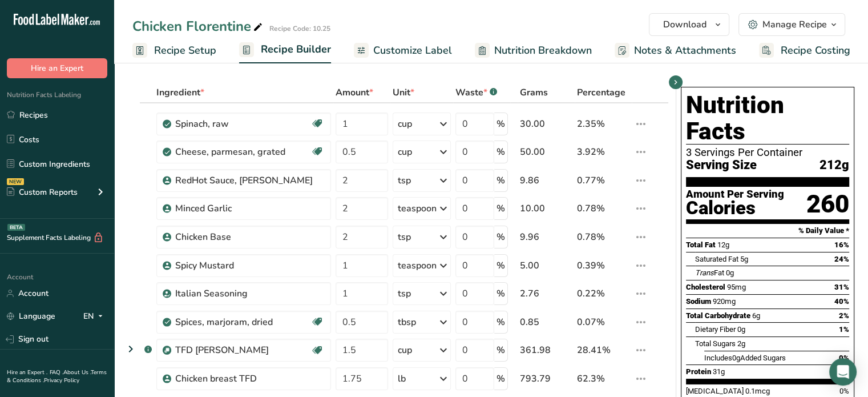  What do you see at coordinates (842, 287) in the screenshot?
I see `span: 31%` at bounding box center [842, 287].